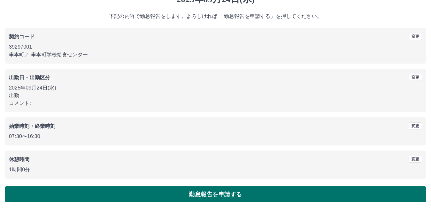  I want to click on p: 39297001, so click(215, 47).